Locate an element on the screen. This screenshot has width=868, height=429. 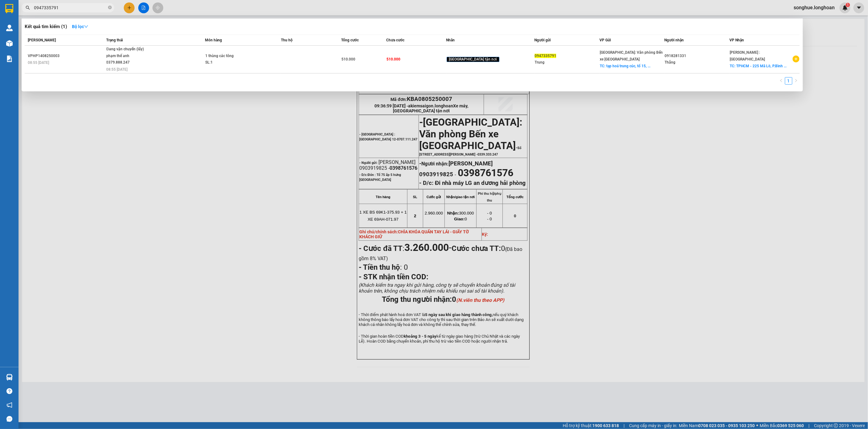
li: Previous Page is located at coordinates (781, 81).